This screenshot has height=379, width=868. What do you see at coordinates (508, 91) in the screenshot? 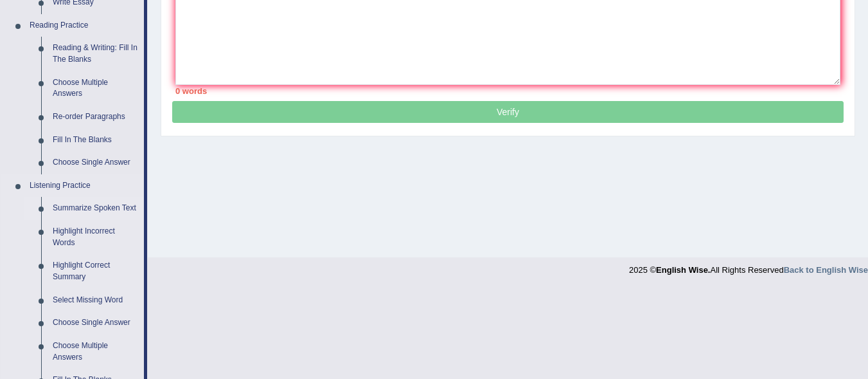
I see `div: 0 words` at bounding box center [508, 91].